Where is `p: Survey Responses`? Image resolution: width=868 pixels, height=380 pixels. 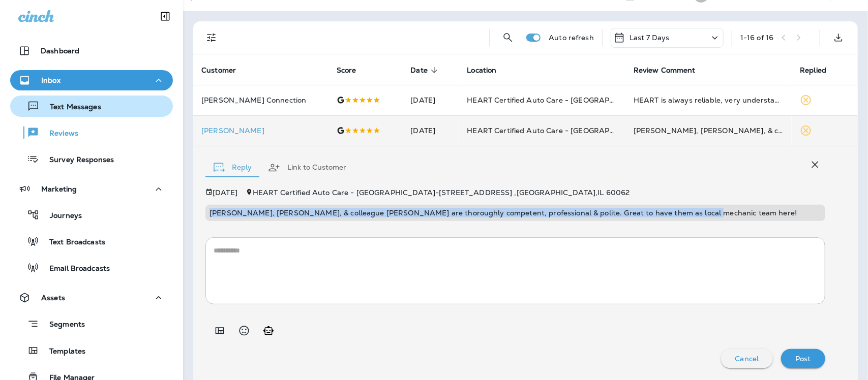
p: Survey Responses is located at coordinates (77, 160).